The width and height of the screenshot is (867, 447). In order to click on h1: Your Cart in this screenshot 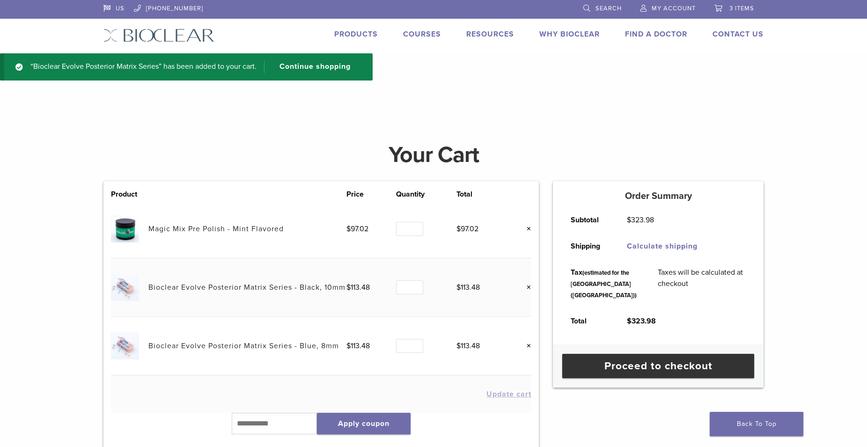, I will do `click(434, 155)`.